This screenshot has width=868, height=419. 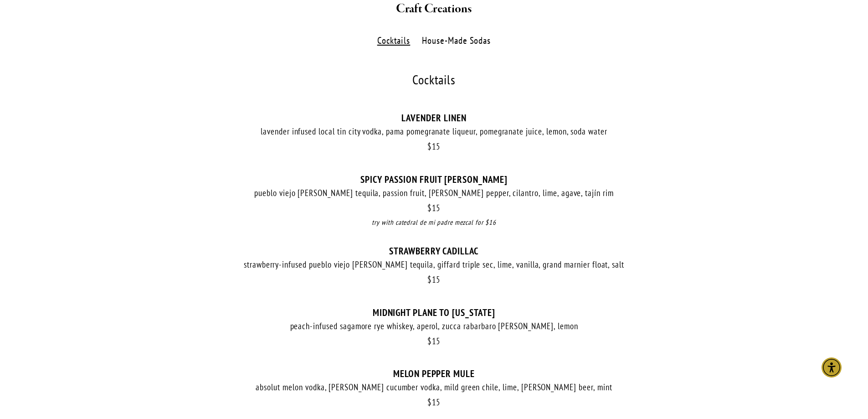 I want to click on div: lavender infused local tin city vodka, pama pomegranate liqueur, pomegranate juice, lemon, soda w..., so click(x=434, y=131).